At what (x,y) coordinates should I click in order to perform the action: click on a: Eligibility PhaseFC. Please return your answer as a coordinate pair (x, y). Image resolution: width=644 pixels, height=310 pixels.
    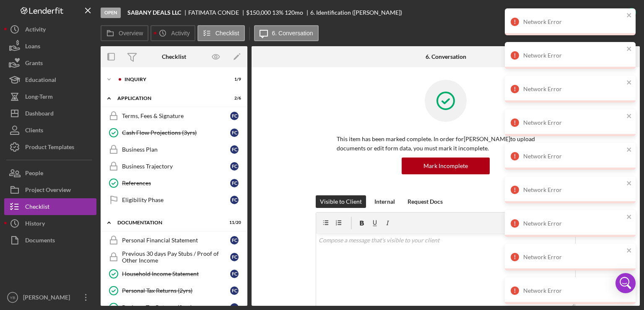
    Looking at the image, I should click on (174, 200).